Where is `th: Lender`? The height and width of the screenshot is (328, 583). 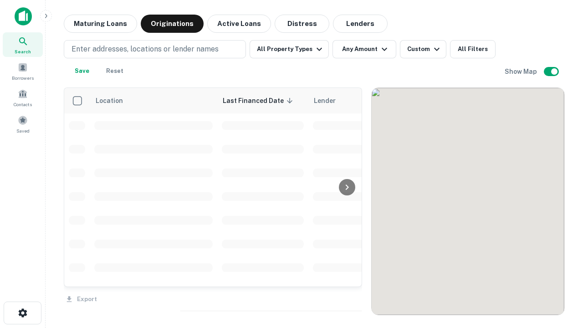
th: Lender is located at coordinates (382, 101).